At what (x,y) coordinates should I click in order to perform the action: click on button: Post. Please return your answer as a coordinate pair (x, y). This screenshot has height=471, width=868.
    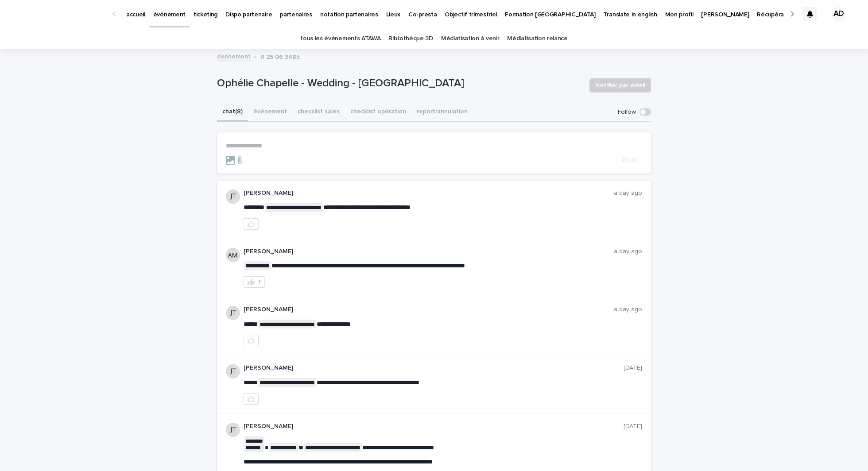
    Looking at the image, I should click on (630, 160).